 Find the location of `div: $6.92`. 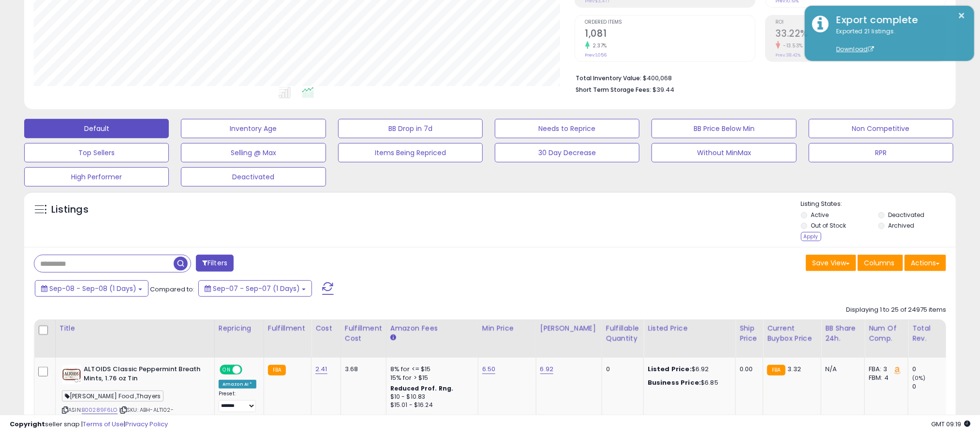

div: $6.92 is located at coordinates (688, 369).